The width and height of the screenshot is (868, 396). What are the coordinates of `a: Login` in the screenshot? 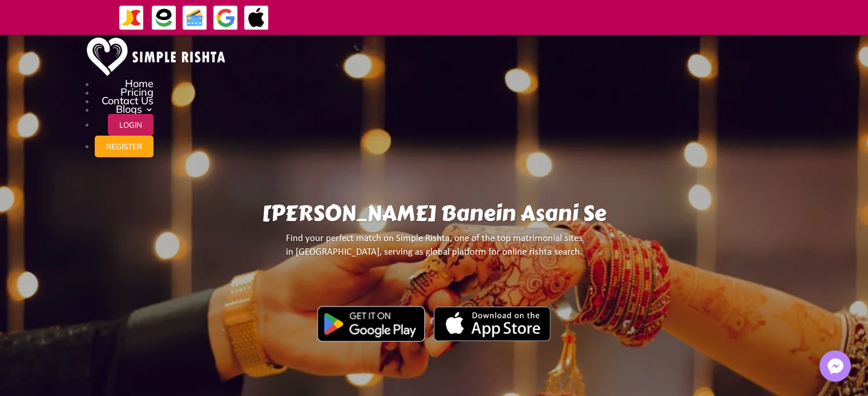 It's located at (130, 123).